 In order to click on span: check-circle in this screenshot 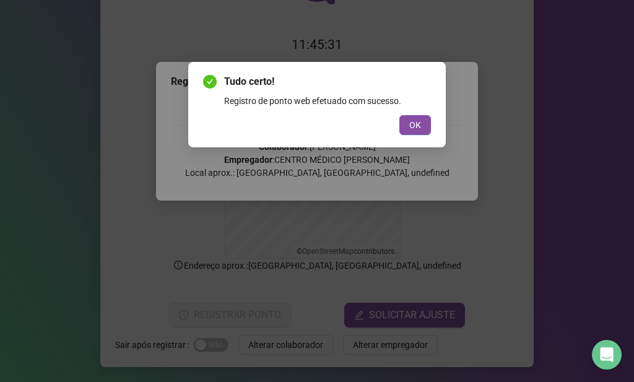, I will do `click(210, 82)`.